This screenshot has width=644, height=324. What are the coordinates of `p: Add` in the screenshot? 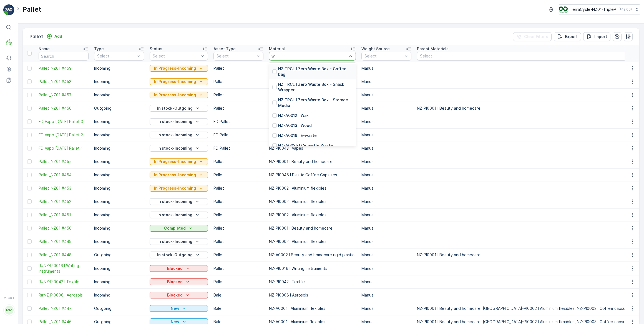 It's located at (58, 37).